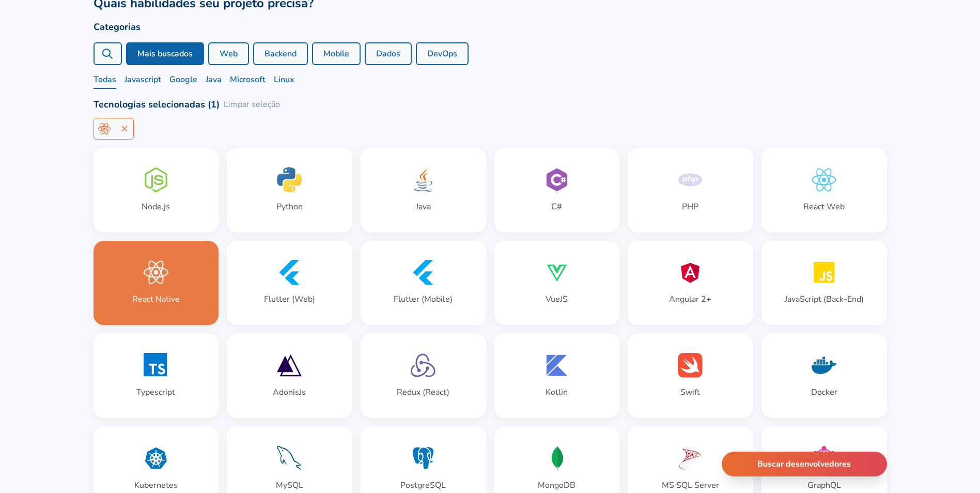 Image resolution: width=980 pixels, height=493 pixels. What do you see at coordinates (824, 190) in the screenshot?
I see `button: React Web` at bounding box center [824, 190].